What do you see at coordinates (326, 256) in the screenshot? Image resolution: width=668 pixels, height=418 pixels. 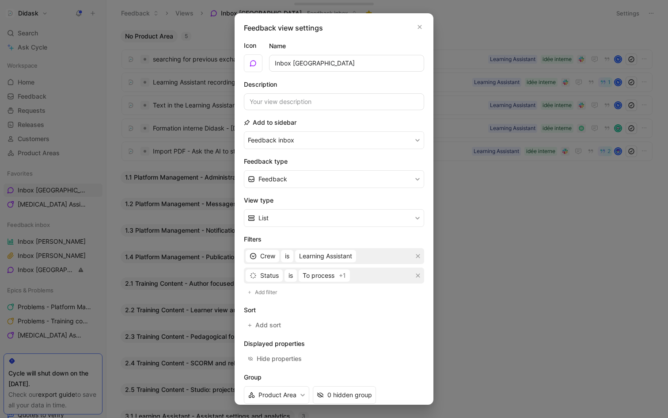 I see `button: Learning Assistant` at bounding box center [326, 256].